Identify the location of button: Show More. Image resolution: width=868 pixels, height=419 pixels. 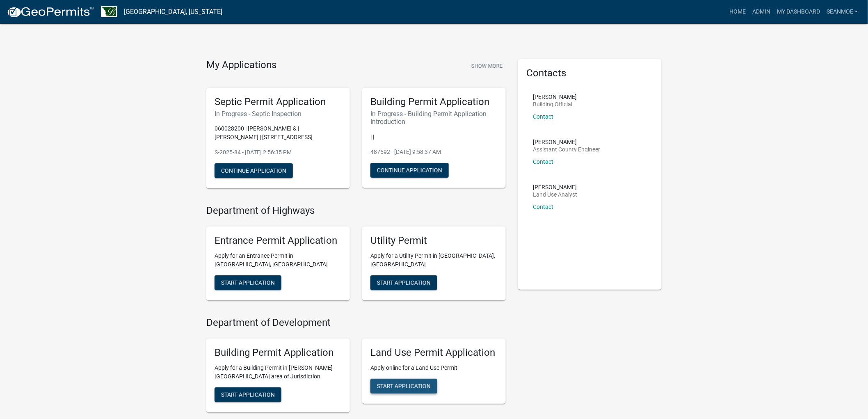
(487, 66).